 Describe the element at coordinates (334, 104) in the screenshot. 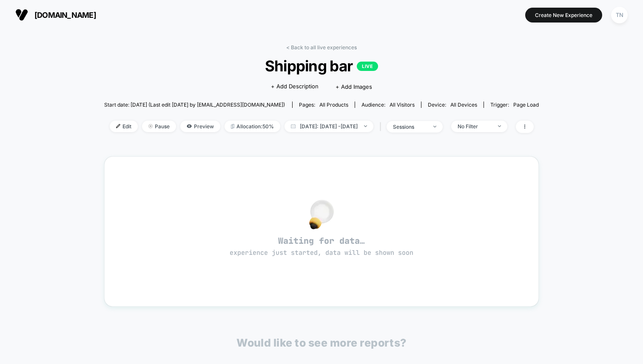

I see `span: all products` at that location.